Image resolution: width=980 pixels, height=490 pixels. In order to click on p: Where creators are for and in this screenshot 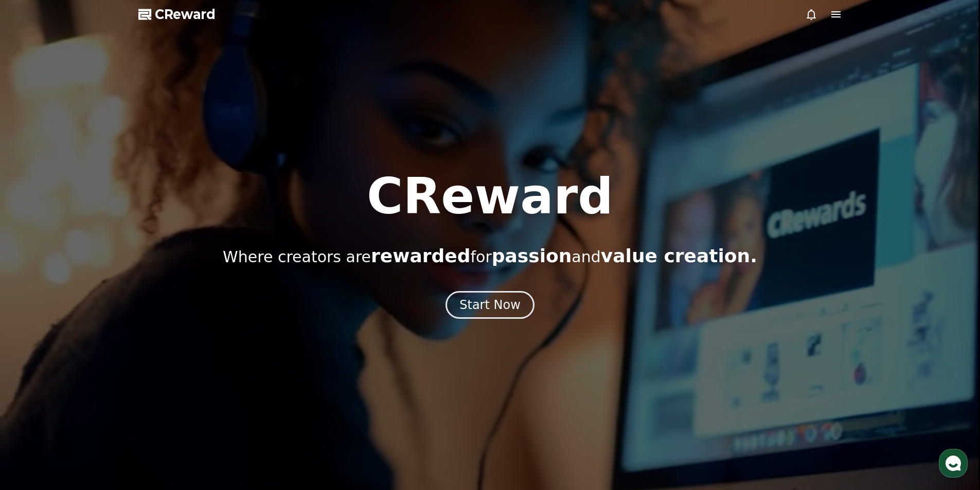, I will do `click(490, 256)`.